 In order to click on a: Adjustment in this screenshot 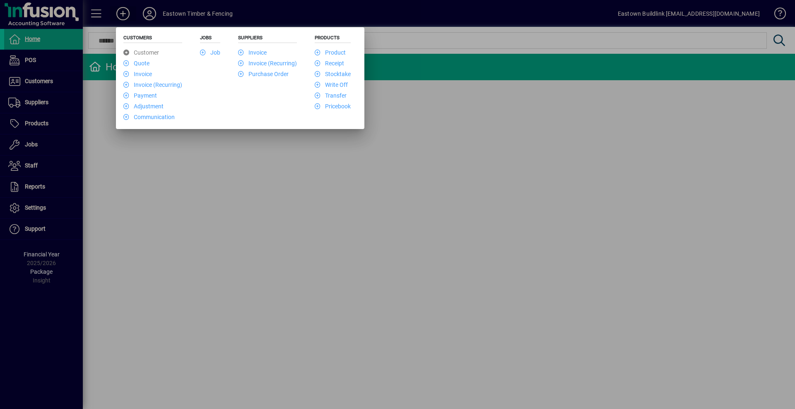, I will do `click(143, 106)`.